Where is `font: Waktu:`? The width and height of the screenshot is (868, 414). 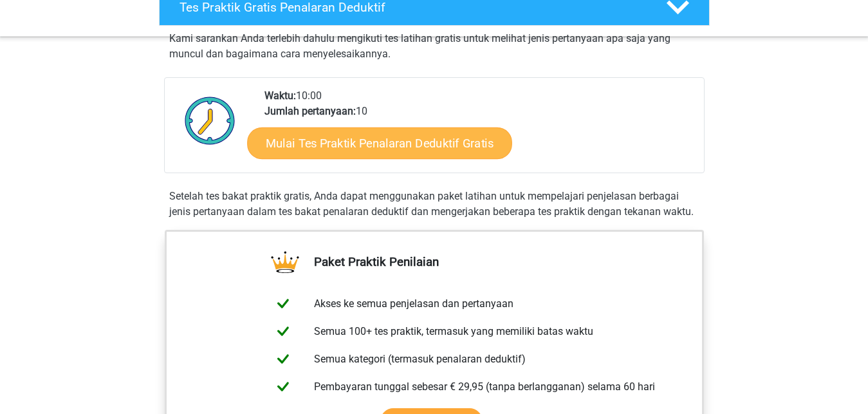
font: Waktu: is located at coordinates (280, 95).